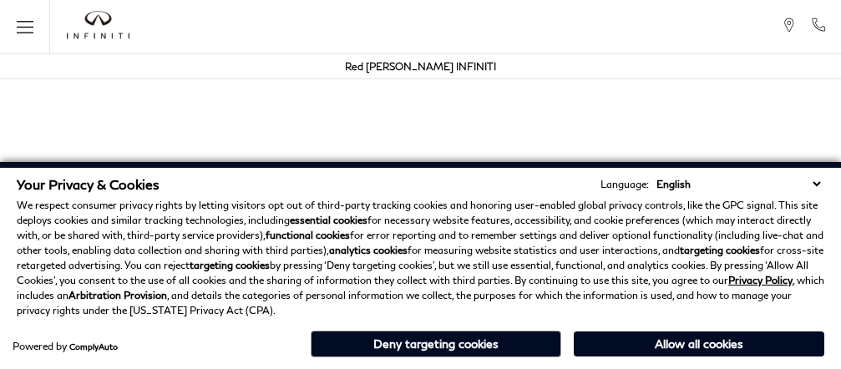 The width and height of the screenshot is (841, 369). What do you see at coordinates (760, 280) in the screenshot?
I see `u: Privacy Policy` at bounding box center [760, 280].